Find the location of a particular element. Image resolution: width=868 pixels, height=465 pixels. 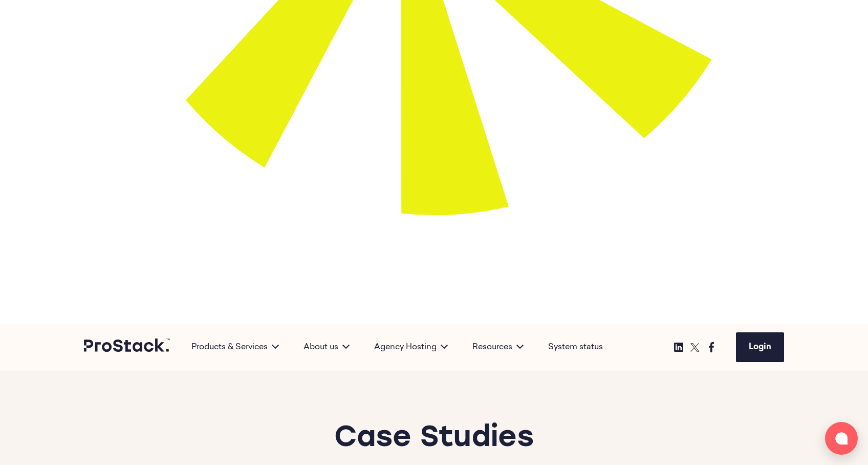

div: Agency Hosting is located at coordinates (411, 347).